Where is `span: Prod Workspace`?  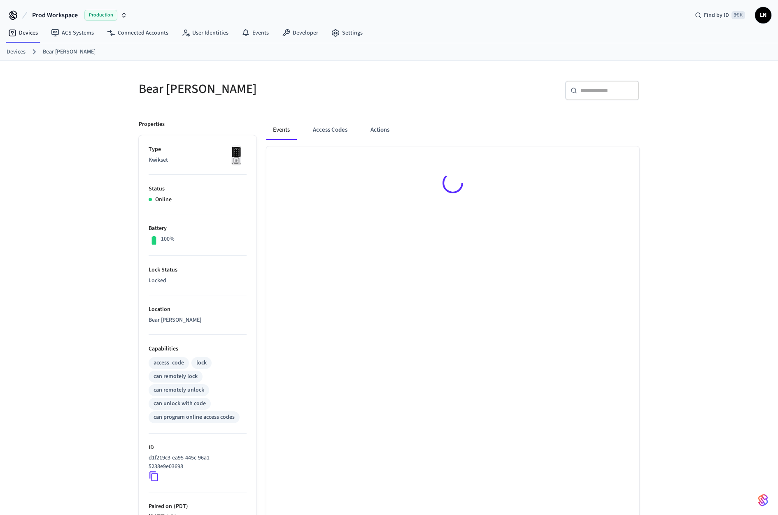
span: Prod Workspace is located at coordinates (55, 15).